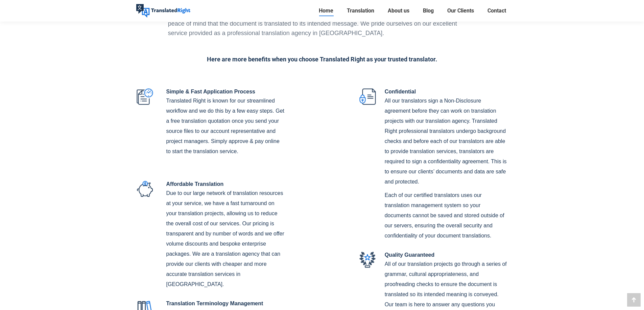  What do you see at coordinates (211, 91) in the screenshot?
I see `span: Simple & Fast Application Process` at bounding box center [211, 91].